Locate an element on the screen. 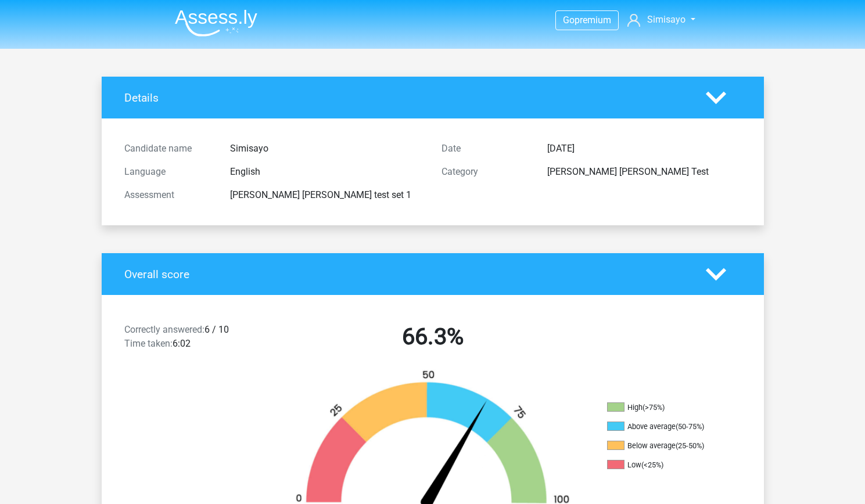 This screenshot has height=504, width=865. div: Simisayo is located at coordinates (327, 149).